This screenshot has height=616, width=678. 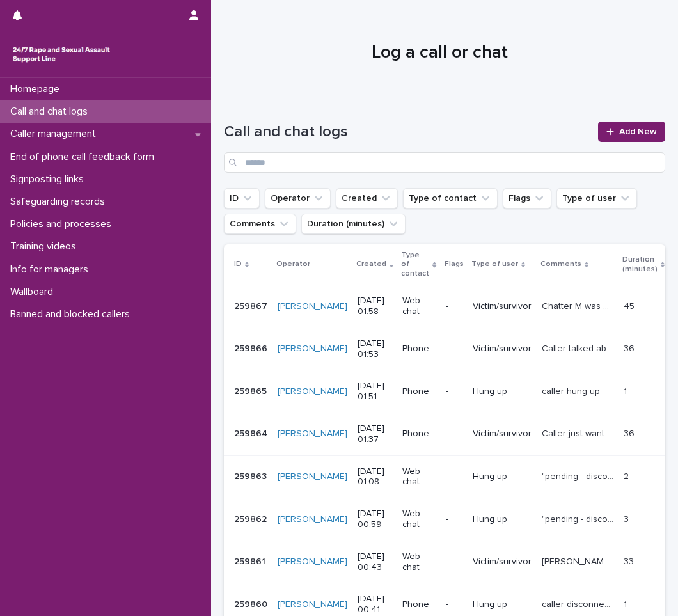 What do you see at coordinates (640, 264) in the screenshot?
I see `p: Duration (minutes)` at bounding box center [640, 264].